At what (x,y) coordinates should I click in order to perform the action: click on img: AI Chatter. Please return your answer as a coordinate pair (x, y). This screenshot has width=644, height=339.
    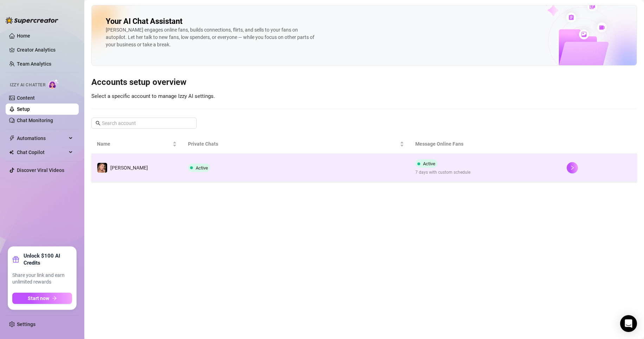
    Looking at the image, I should click on (53, 84).